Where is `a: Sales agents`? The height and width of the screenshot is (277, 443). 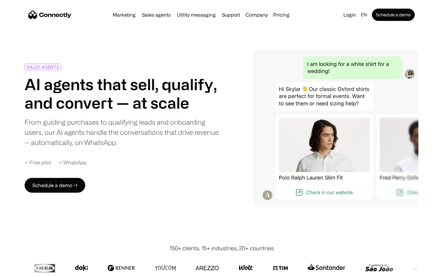
a: Sales agents is located at coordinates (156, 15).